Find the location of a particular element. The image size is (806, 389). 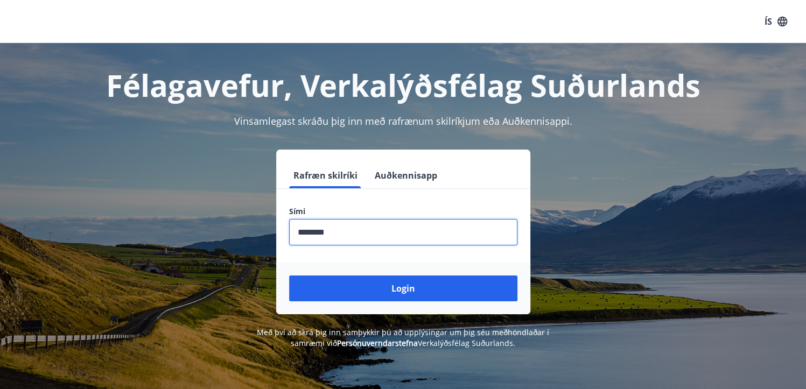

a: Persónuverndarstefna is located at coordinates (377, 343).